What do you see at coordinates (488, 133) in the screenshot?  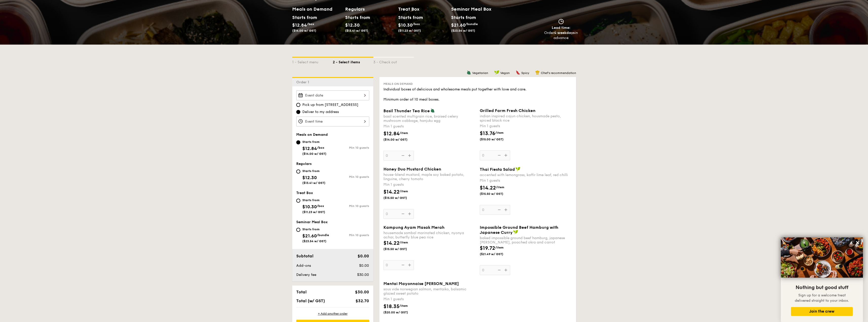 I see `span: $13.76` at bounding box center [488, 133].